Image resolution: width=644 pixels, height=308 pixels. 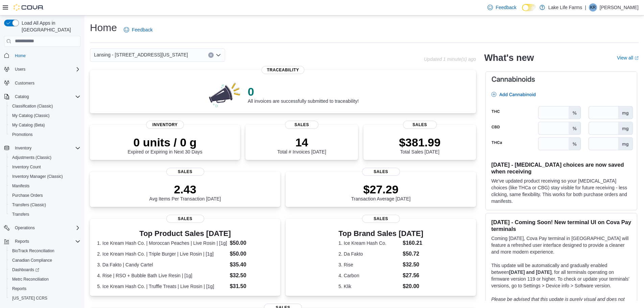 What do you see at coordinates (28, 125) in the screenshot?
I see `a: My Catalog (Beta)` at bounding box center [28, 125].